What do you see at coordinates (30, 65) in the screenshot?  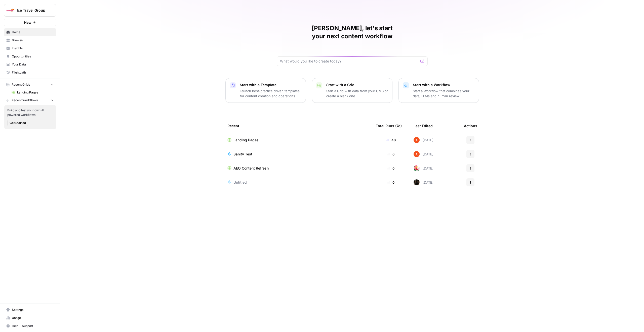 I see `a: Your Data` at bounding box center [30, 65].